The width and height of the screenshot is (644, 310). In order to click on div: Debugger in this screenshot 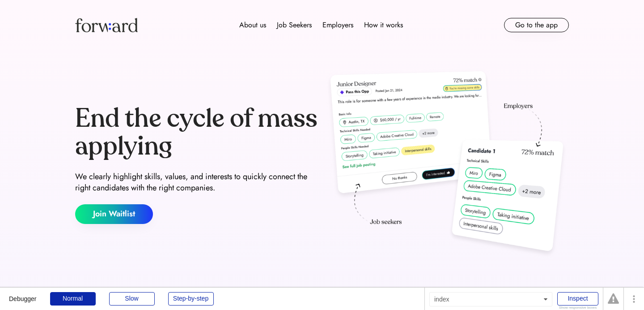, I will do `click(23, 294)`.